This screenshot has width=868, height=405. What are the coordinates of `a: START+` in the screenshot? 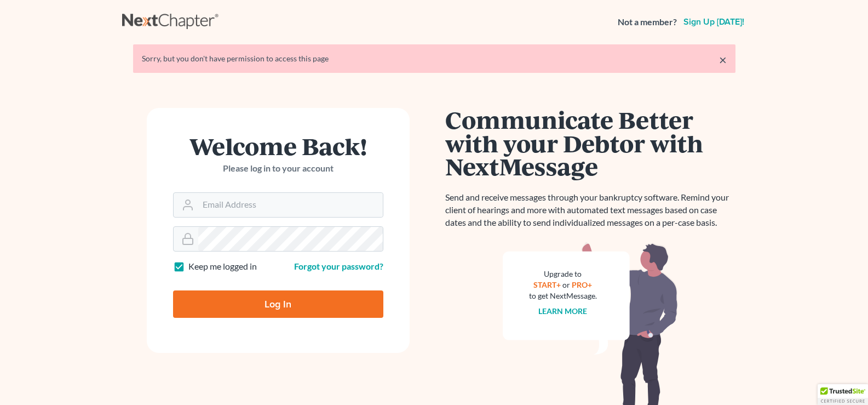 It's located at (547, 285).